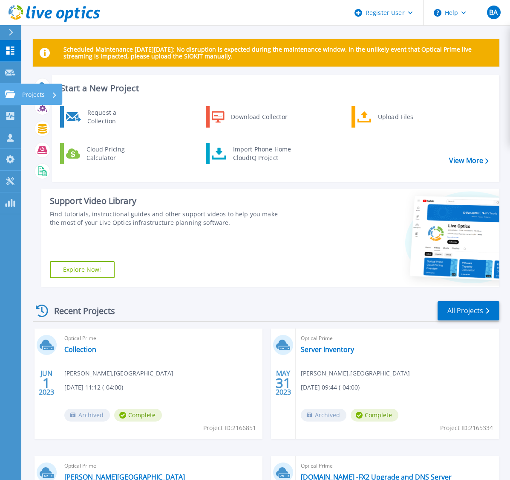 Image resolution: width=510 pixels, height=480 pixels. Describe the element at coordinates (80, 310) in the screenshot. I see `div: Recent Projects` at that location.